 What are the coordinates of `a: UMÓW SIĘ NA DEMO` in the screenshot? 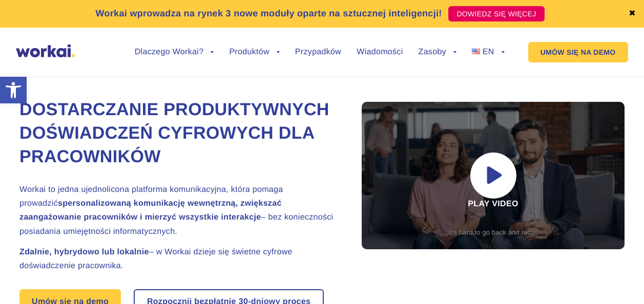 It's located at (578, 52).